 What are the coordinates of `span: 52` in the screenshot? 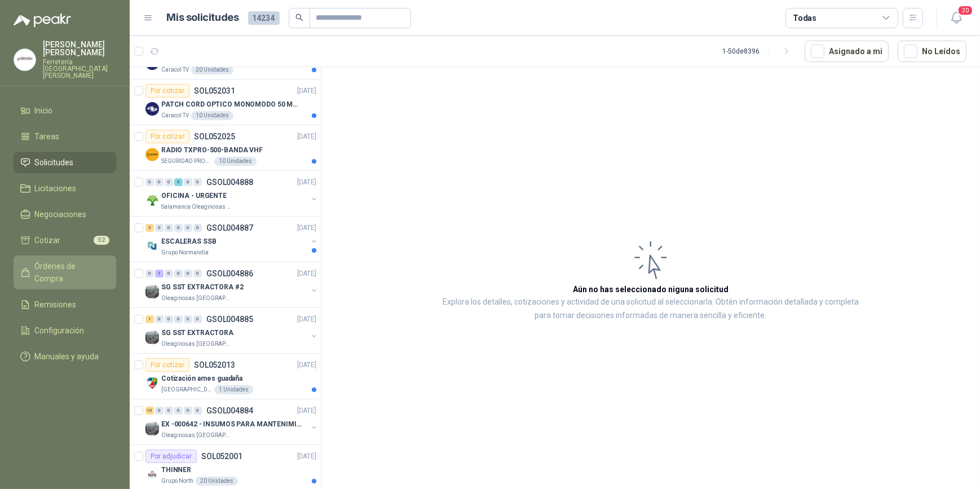 It's located at (101, 240).